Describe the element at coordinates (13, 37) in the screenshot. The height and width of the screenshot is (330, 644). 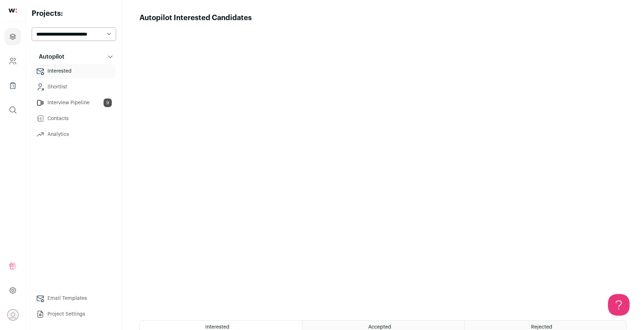
I see `a: Projects` at that location.